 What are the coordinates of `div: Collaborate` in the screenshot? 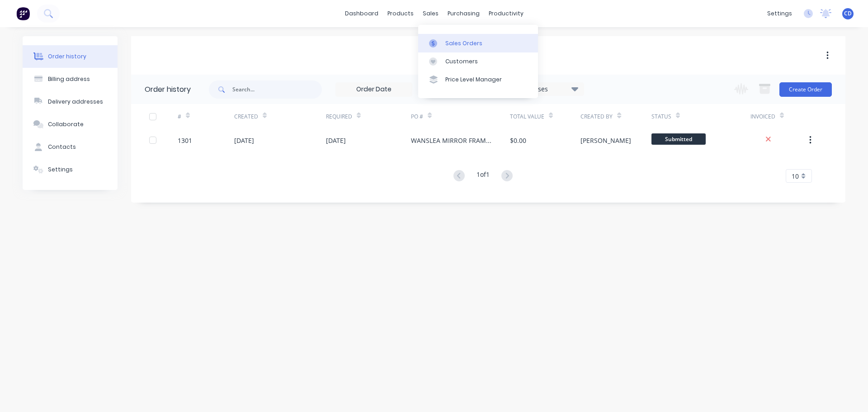 It's located at (66, 124).